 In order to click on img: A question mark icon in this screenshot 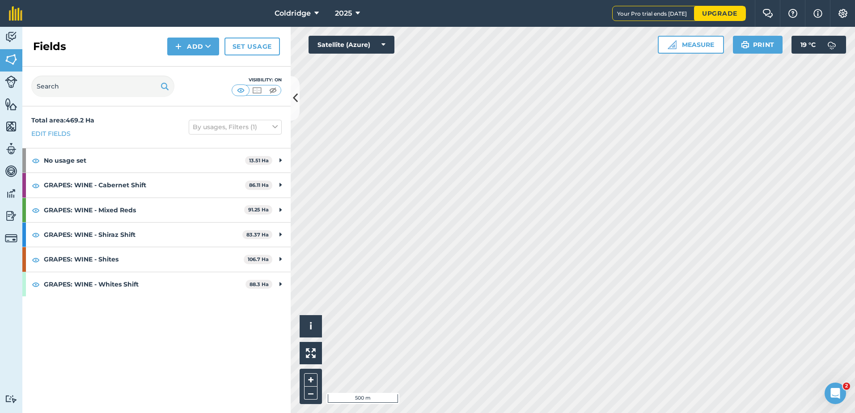, I will do `click(793, 13)`.